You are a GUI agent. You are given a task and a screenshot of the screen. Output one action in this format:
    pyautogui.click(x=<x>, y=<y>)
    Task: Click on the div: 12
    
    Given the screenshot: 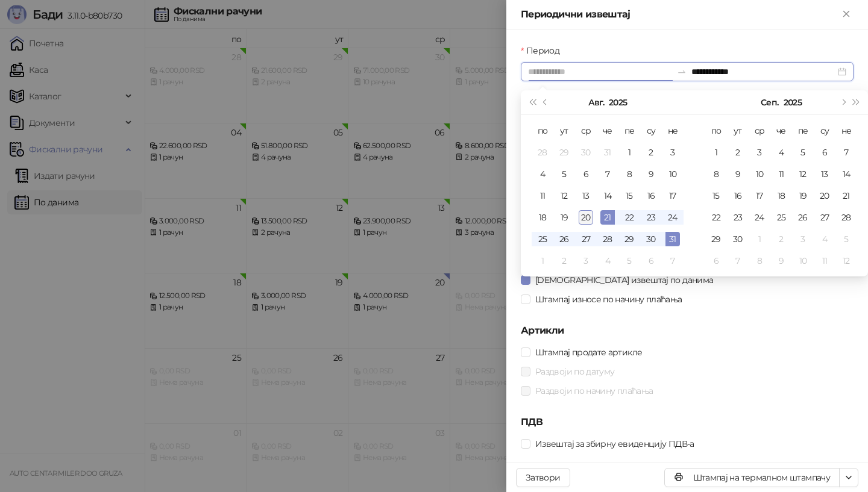 What is the action you would take?
    pyautogui.click(x=846, y=261)
    